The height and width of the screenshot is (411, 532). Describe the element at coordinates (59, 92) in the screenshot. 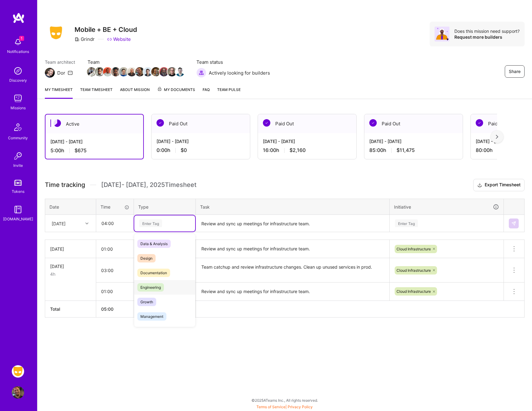

I see `a: My timesheet` at that location.